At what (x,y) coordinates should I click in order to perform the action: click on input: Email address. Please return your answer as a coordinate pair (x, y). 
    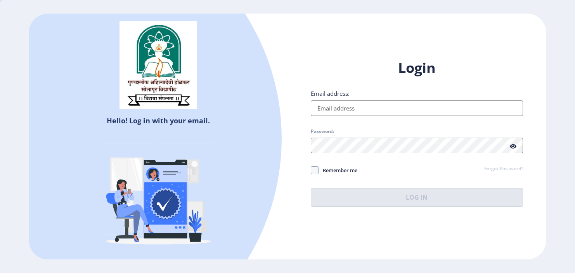
    Looking at the image, I should click on (417, 108).